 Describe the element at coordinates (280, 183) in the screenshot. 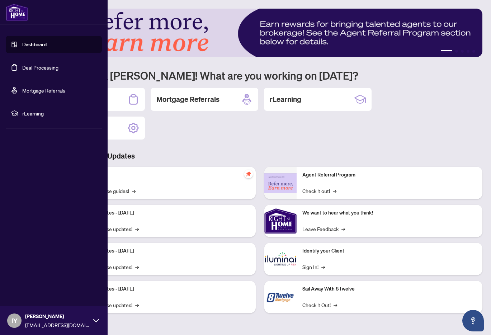

I see `img: Agent Referral Program` at that location.